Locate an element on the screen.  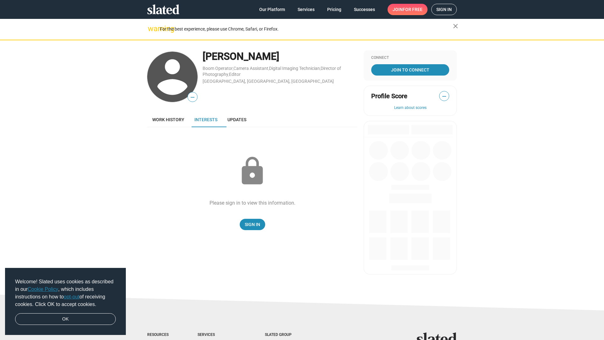
span: Our Platform is located at coordinates (272, 9).